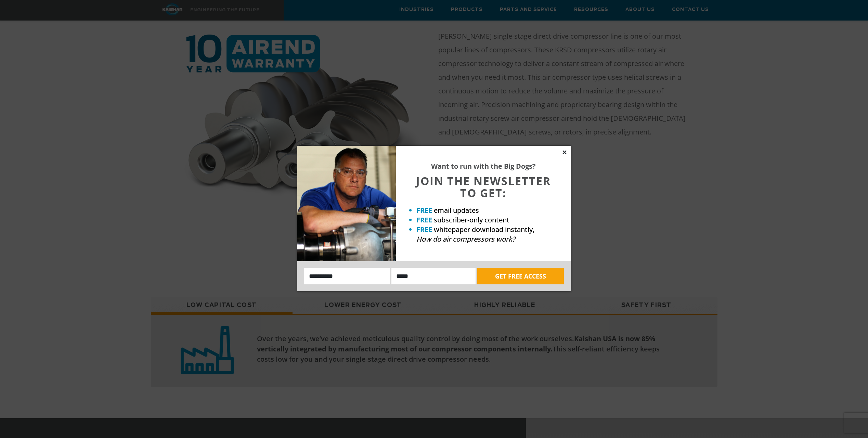 The height and width of the screenshot is (438, 868). What do you see at coordinates (520, 276) in the screenshot?
I see `button: GET FREE ACCESS` at bounding box center [520, 276].